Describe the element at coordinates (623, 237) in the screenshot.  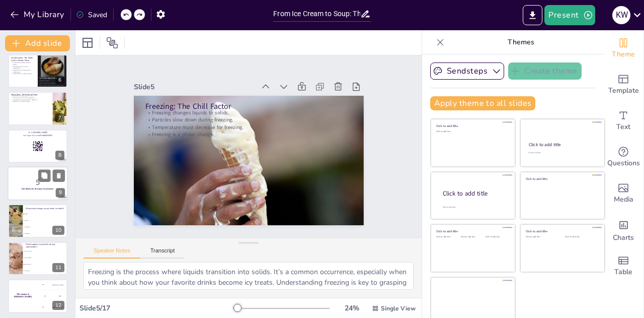
I see `span: Charts` at that location.